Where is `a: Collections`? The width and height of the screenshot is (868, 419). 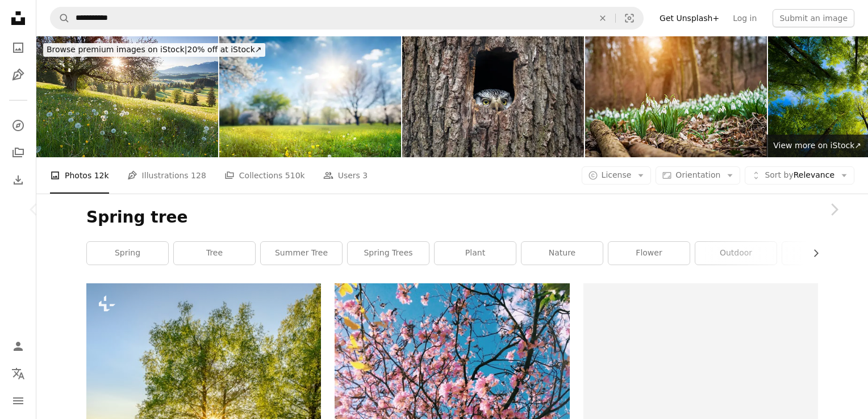 a: Collections is located at coordinates (18, 153).